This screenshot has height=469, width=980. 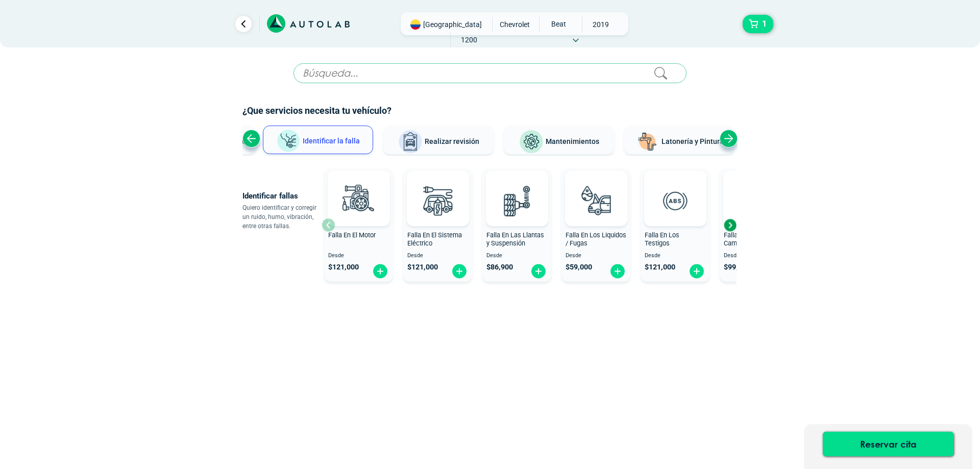 I want to click on span: Falla En El Motor, so click(x=352, y=234).